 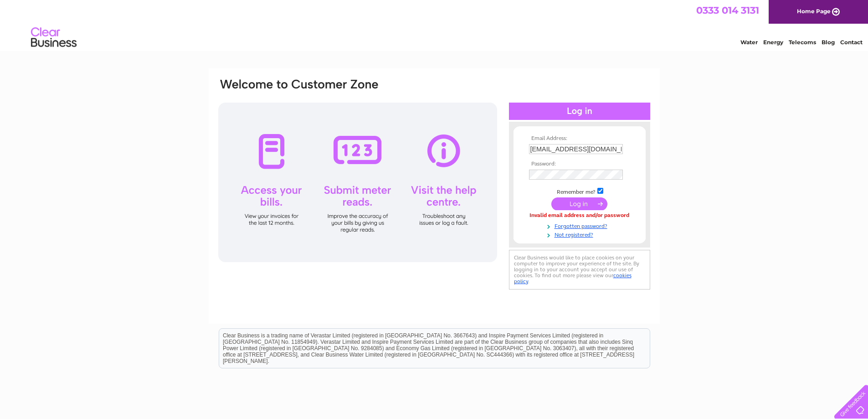 I want to click on a: 0333 014 3131, so click(x=728, y=10).